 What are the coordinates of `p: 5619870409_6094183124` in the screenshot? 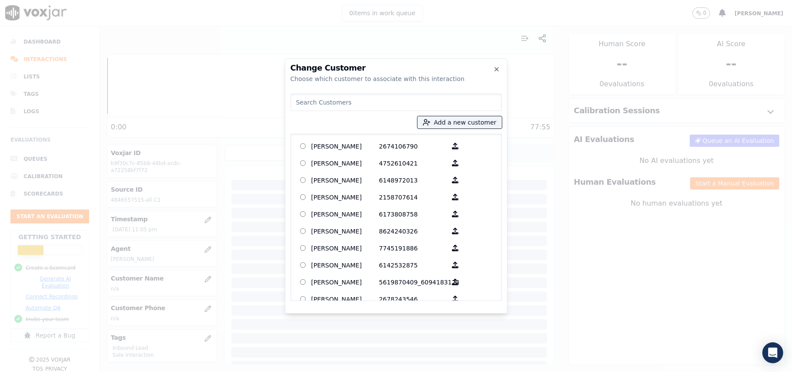 It's located at (413, 282).